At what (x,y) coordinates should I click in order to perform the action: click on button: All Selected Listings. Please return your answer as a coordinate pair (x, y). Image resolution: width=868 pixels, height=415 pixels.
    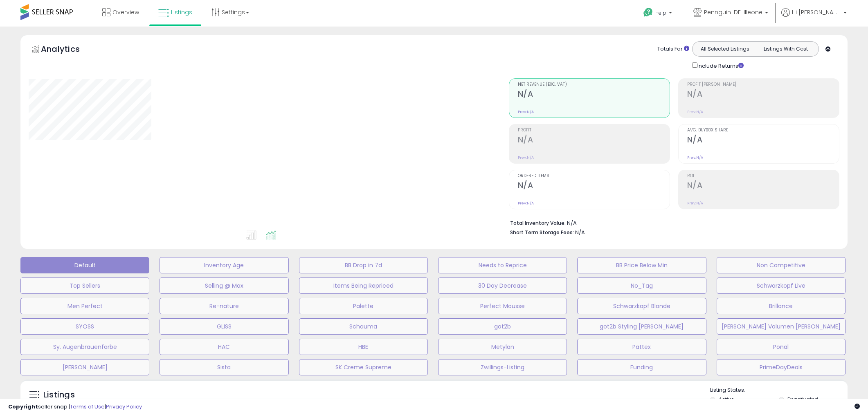
    Looking at the image, I should click on (724, 49).